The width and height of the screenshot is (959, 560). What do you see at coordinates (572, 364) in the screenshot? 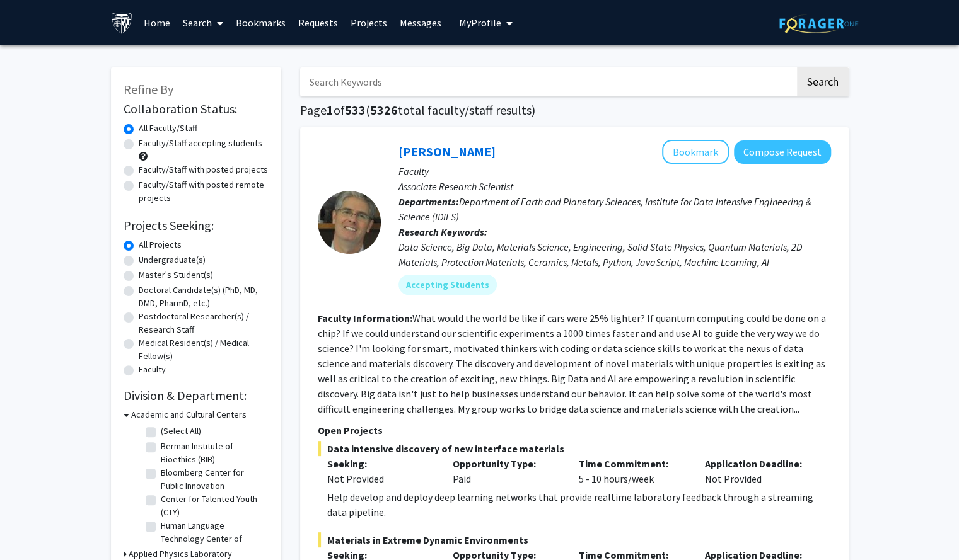
I see `fg-read-more: What would the world be like if cars were 25% lighter? If quantum computing could be done on a ch...` at bounding box center [572, 364].